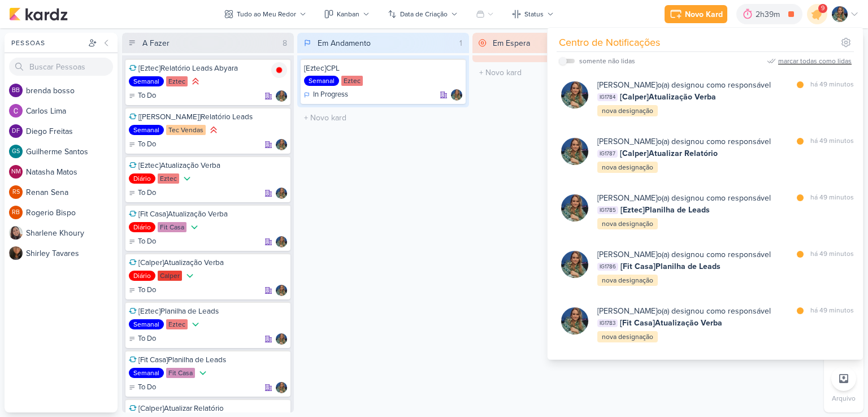 This screenshot has height=417, width=868. I want to click on p: bb, so click(16, 90).